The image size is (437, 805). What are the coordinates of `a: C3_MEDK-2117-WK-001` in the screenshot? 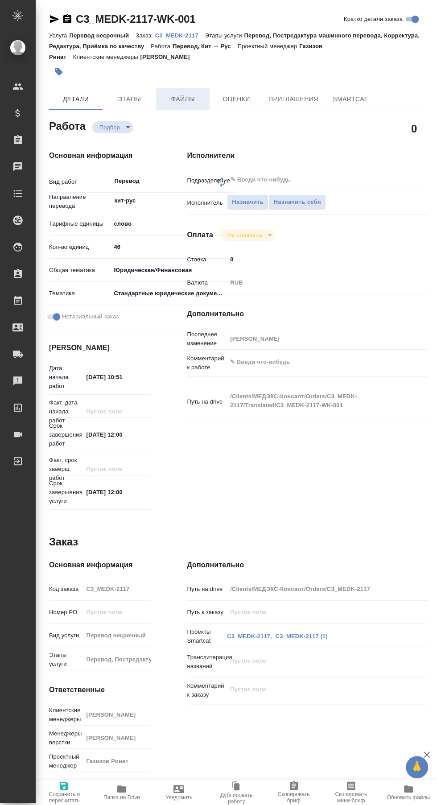 It's located at (135, 19).